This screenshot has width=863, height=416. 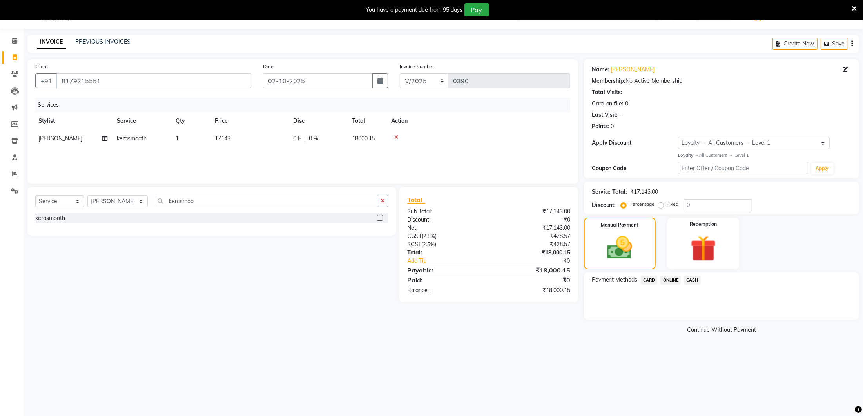 What do you see at coordinates (46, 81) in the screenshot?
I see `button: +91` at bounding box center [46, 81].